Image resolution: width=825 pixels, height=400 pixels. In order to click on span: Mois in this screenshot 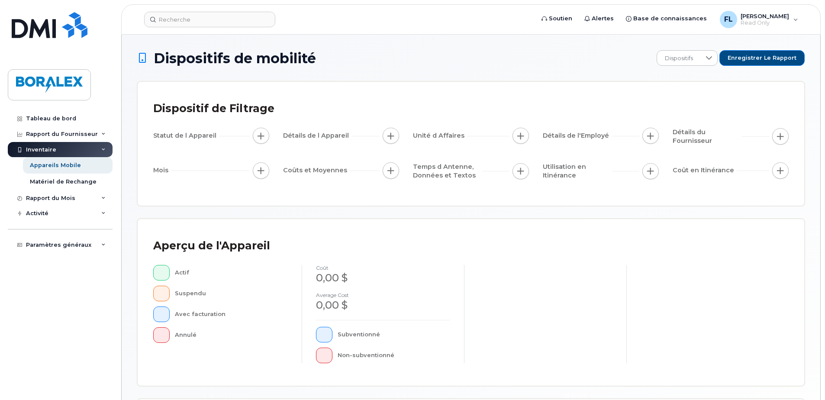, I will do `click(162, 170)`.